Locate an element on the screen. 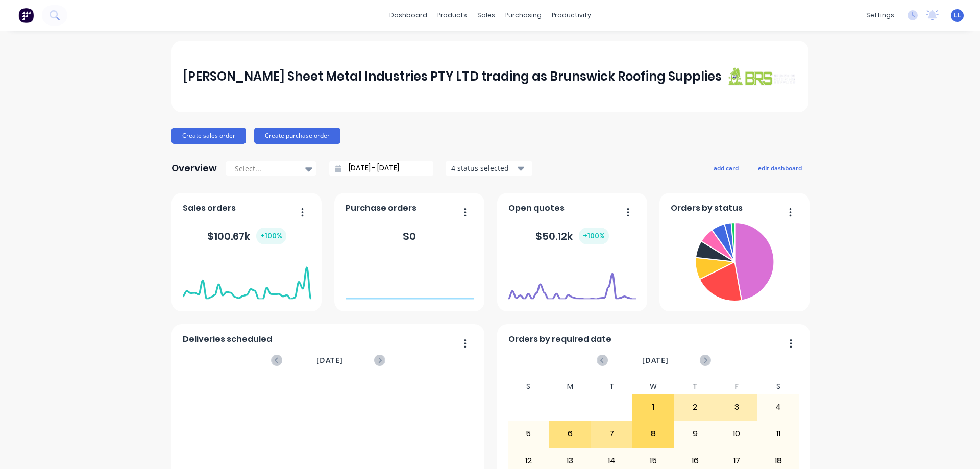 The width and height of the screenshot is (980, 469). div: 1 is located at coordinates (654, 408).